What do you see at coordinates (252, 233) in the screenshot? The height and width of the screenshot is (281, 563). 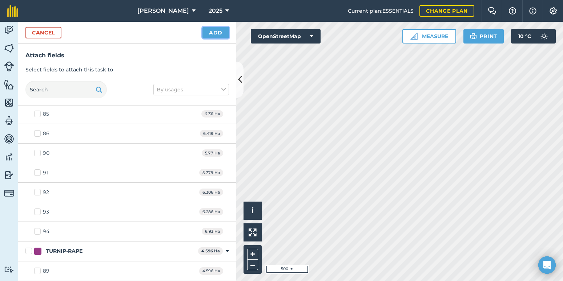 I see `img: Four arrows, one pointing top left, one top right, one bottom right and the last bottom left` at bounding box center [252, 233].